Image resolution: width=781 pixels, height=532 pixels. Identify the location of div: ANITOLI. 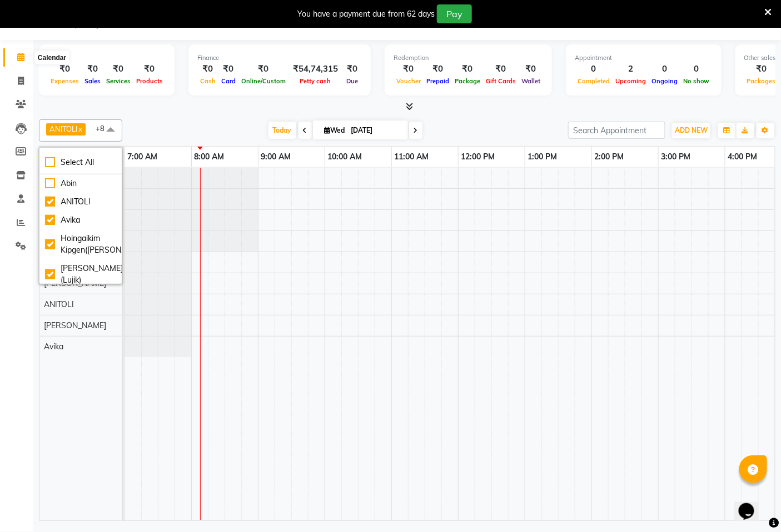
(80, 202).